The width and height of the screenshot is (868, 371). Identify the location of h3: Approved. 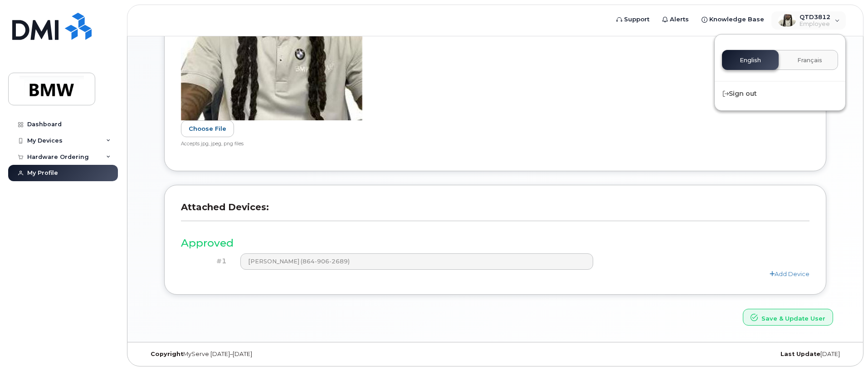
(496, 243).